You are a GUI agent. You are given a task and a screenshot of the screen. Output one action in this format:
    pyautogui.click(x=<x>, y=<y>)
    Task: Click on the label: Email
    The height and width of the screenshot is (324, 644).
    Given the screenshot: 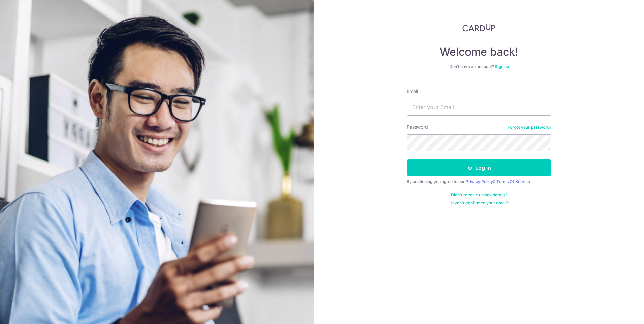 What is the action you would take?
    pyautogui.click(x=412, y=91)
    